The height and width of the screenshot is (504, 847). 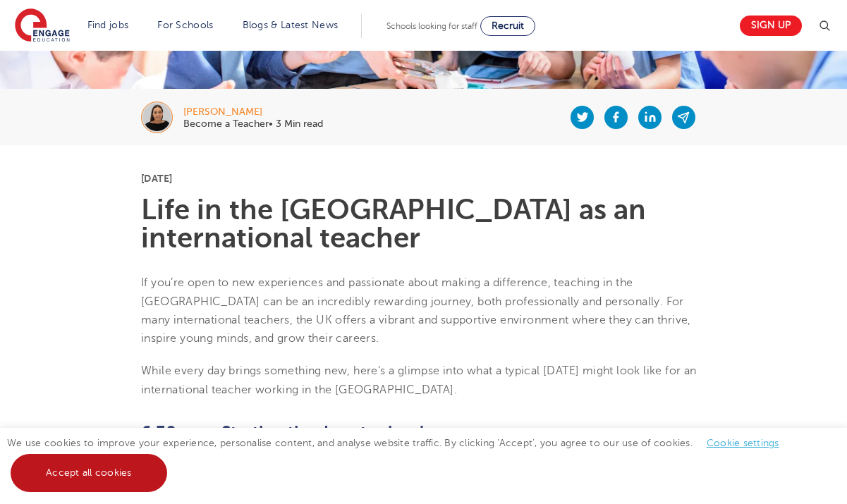 I want to click on span: Recruit, so click(x=507, y=26).